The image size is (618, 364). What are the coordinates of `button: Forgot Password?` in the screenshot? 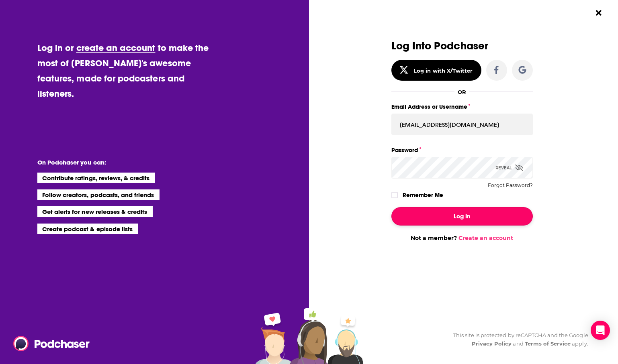 It's located at (510, 186).